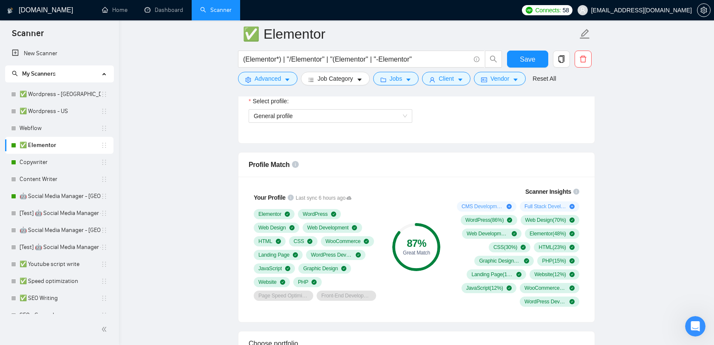  What do you see at coordinates (164, 10) in the screenshot?
I see `a: dashboardDashboard` at bounding box center [164, 10].